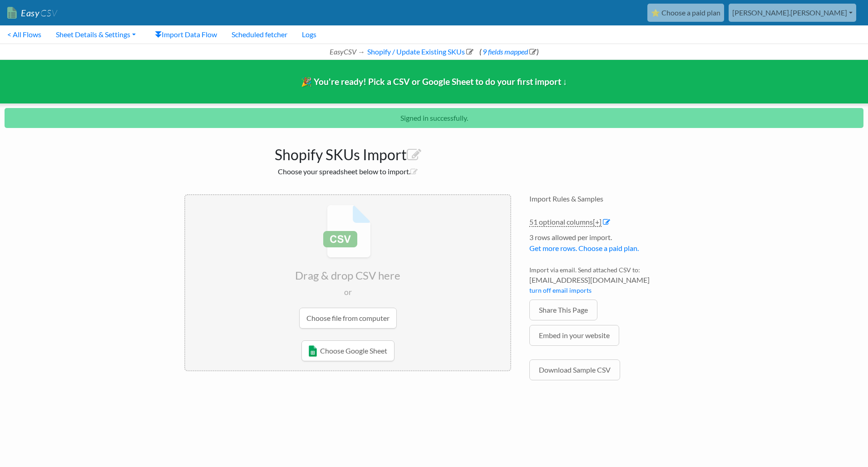 The width and height of the screenshot is (868, 467). I want to click on h4: Import Rules & Samples, so click(606, 199).